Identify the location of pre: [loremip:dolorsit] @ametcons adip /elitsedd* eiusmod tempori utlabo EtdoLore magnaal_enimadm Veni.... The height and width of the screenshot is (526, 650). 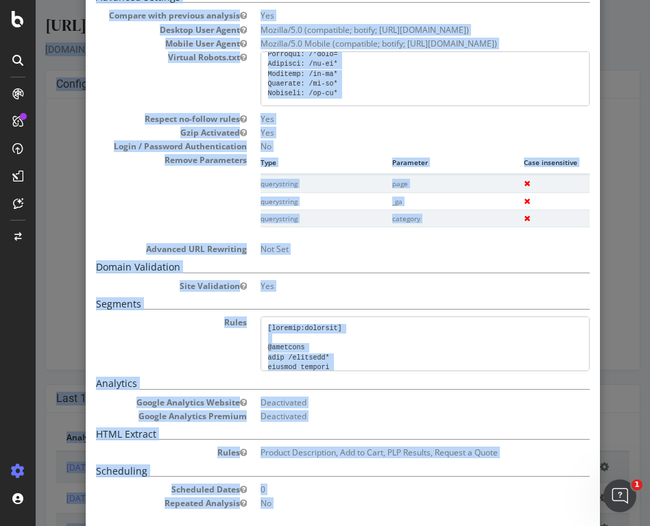
(389, 344).